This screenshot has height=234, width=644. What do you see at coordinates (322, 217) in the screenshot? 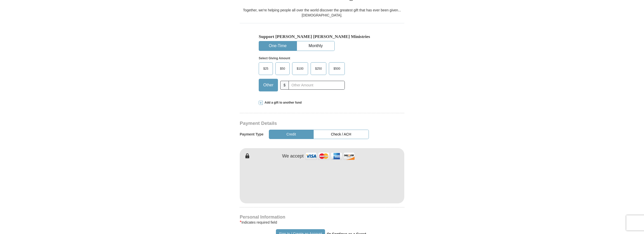
I see `h4: Personal Information` at bounding box center [322, 217].